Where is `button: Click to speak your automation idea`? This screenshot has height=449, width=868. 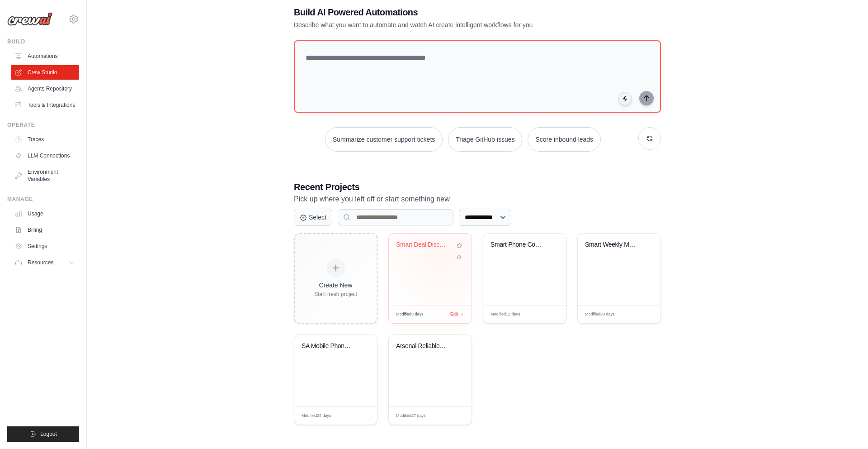 button: Click to speak your automation idea is located at coordinates (625, 99).